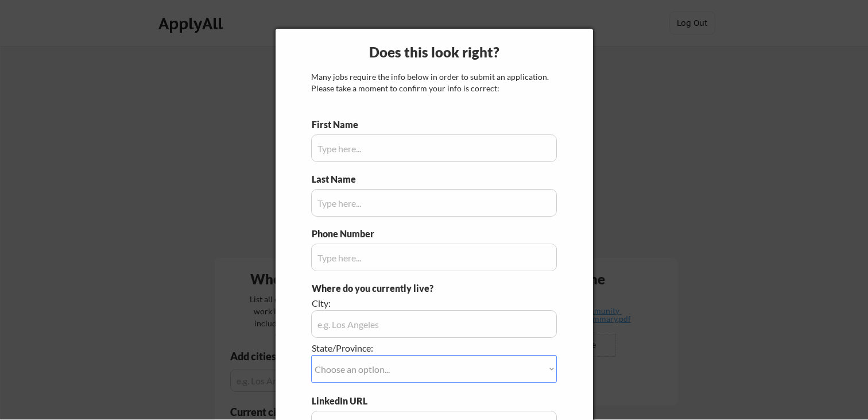  Describe the element at coordinates (339, 179) in the screenshot. I see `div: Last Name` at that location.